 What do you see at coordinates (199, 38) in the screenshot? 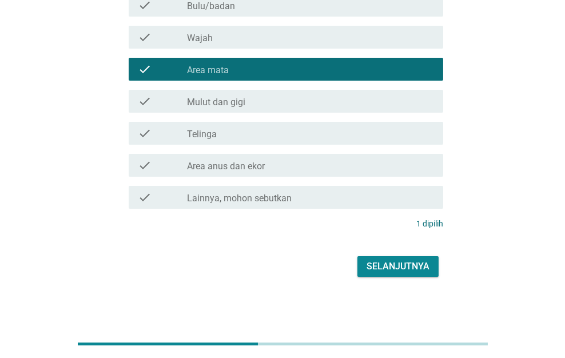
I see `label: Wajah` at bounding box center [199, 38].